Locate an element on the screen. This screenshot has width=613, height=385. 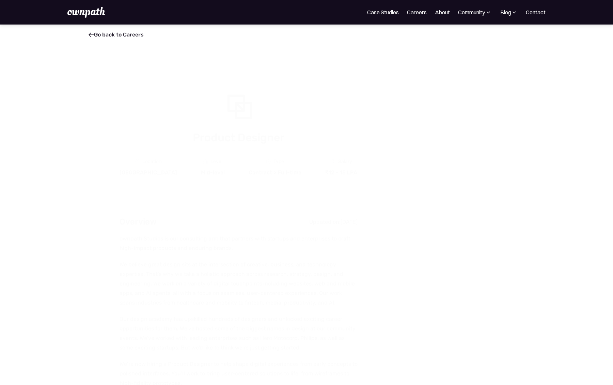
a: About is located at coordinates (442, 12).